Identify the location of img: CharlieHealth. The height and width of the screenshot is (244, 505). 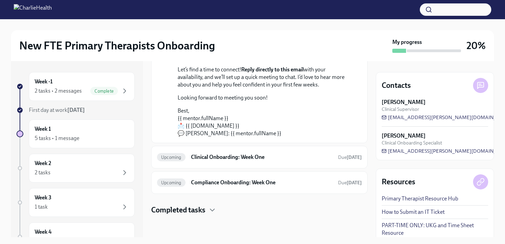
(33, 10).